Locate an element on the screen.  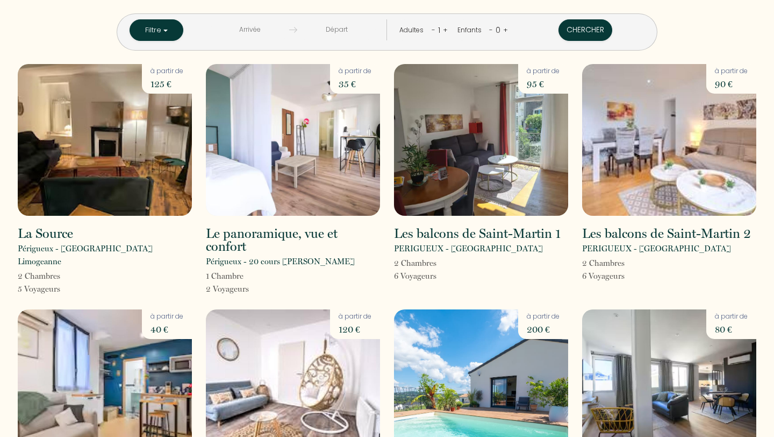
div: 1 is located at coordinates (439, 30).